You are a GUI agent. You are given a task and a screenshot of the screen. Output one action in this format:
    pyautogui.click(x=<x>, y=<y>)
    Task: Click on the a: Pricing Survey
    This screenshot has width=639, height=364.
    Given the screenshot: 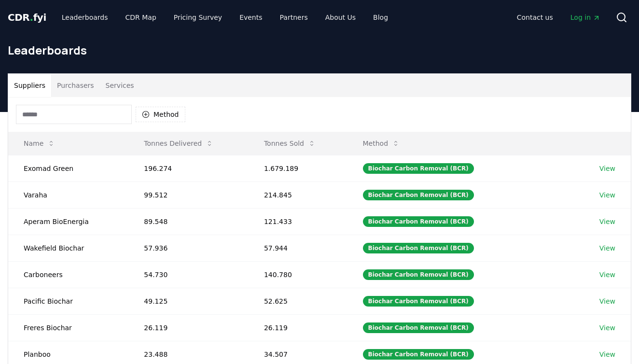 What is the action you would take?
    pyautogui.click(x=198, y=17)
    